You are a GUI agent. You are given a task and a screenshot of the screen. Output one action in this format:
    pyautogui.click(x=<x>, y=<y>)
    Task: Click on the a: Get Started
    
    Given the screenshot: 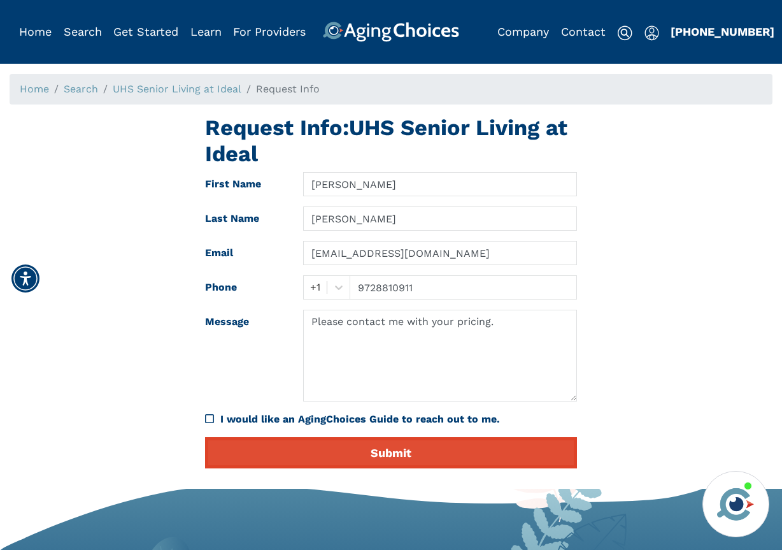 What is the action you would take?
    pyautogui.click(x=146, y=31)
    